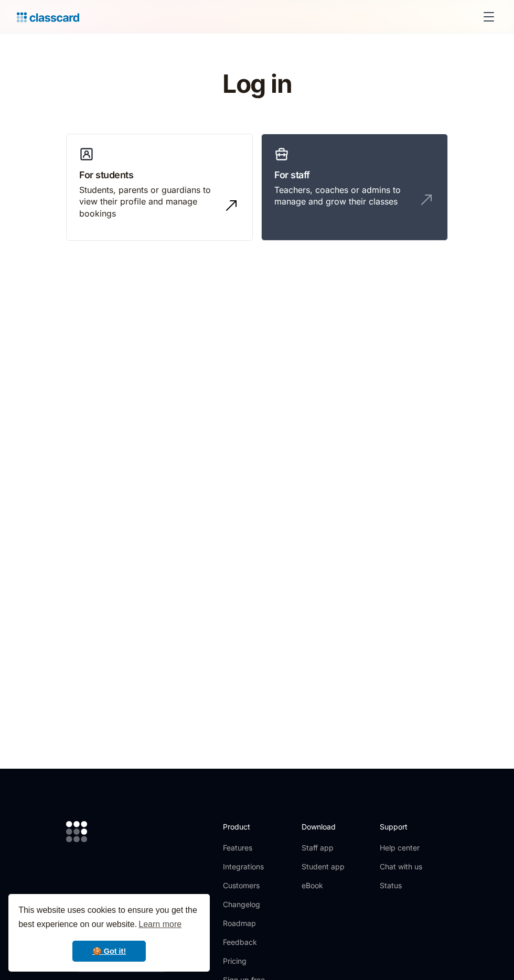 The image size is (514, 980). I want to click on a: Pricing, so click(251, 960).